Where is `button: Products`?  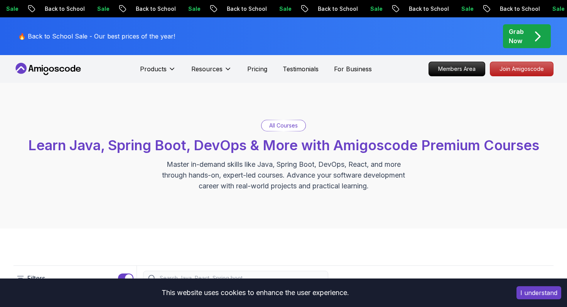 button: Products is located at coordinates (158, 72).